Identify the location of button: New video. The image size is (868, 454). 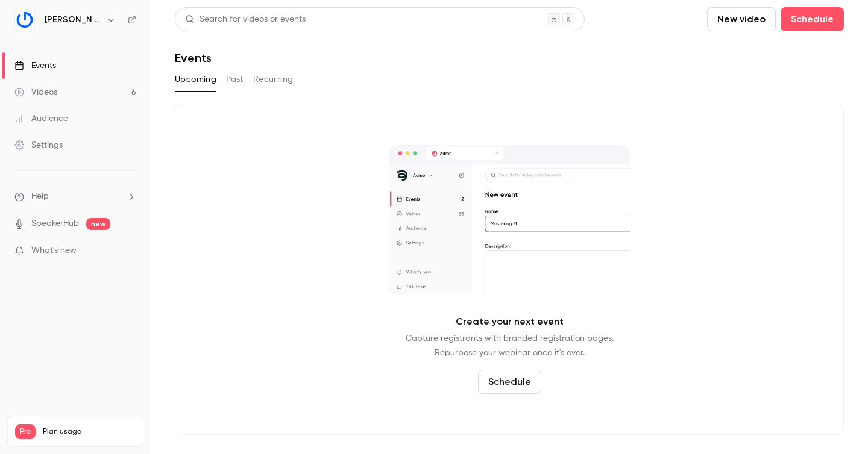
(742, 19).